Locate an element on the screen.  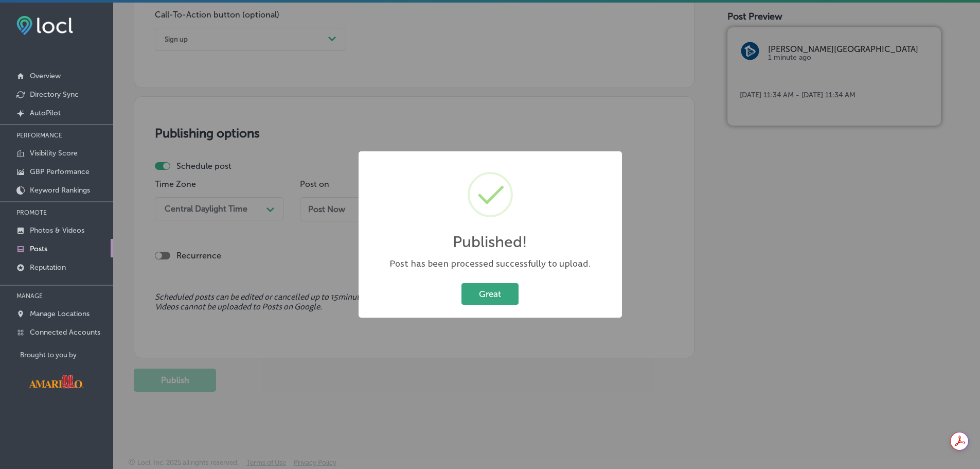
p: Posts is located at coordinates (38, 248).